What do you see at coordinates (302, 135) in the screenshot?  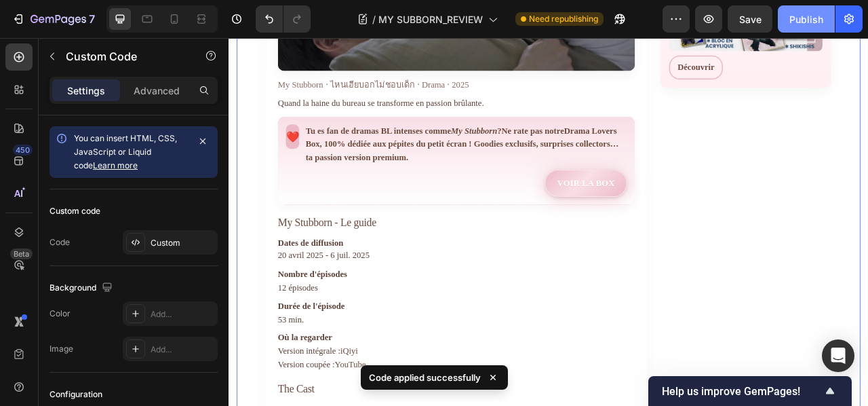 I see `p: Ne rate pas notre , 100% dédiée aux pépites du petit écran ! Goodies exclusifs, surprises collect...` at bounding box center [302, 135].